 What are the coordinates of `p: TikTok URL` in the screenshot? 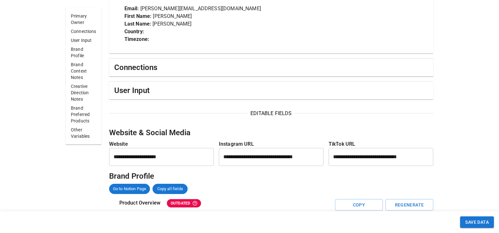 It's located at (381, 144).